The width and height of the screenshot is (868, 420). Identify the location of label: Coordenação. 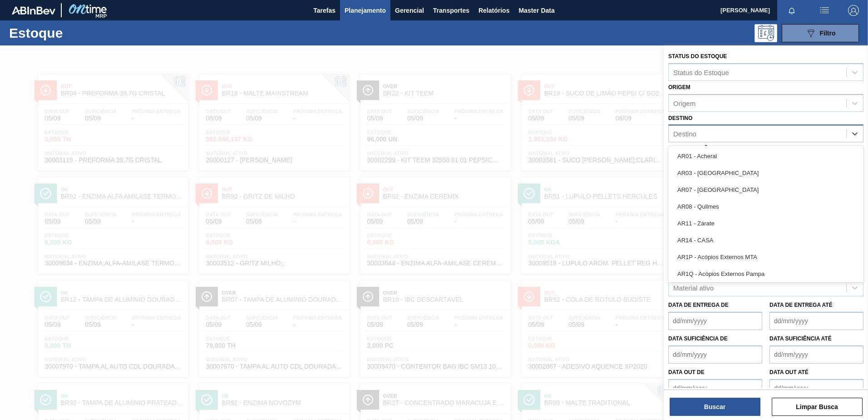
(690, 149).